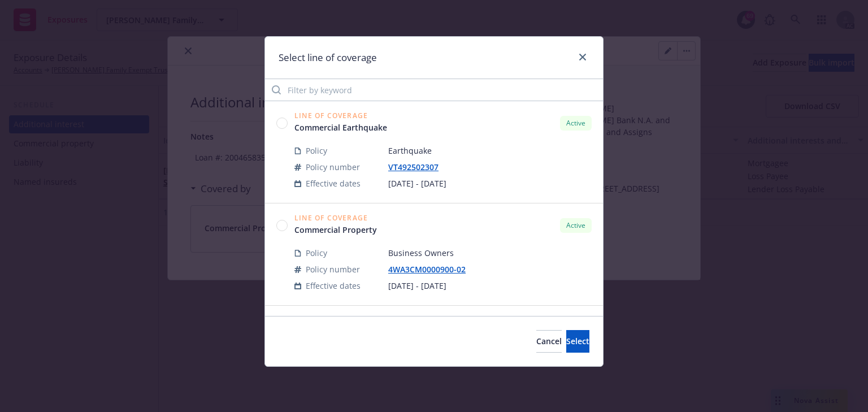 The width and height of the screenshot is (868, 412). What do you see at coordinates (418, 167) in the screenshot?
I see `a: VT492502307` at bounding box center [418, 167].